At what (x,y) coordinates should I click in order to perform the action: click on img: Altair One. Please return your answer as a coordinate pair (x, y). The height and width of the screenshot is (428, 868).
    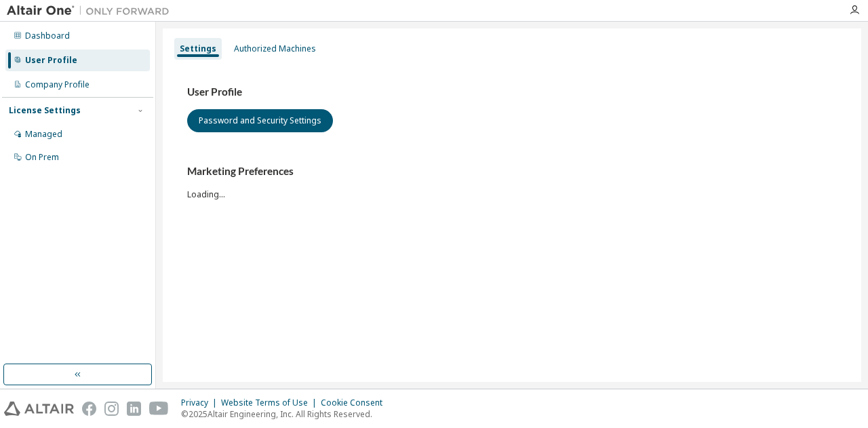
    Looking at the image, I should click on (92, 11).